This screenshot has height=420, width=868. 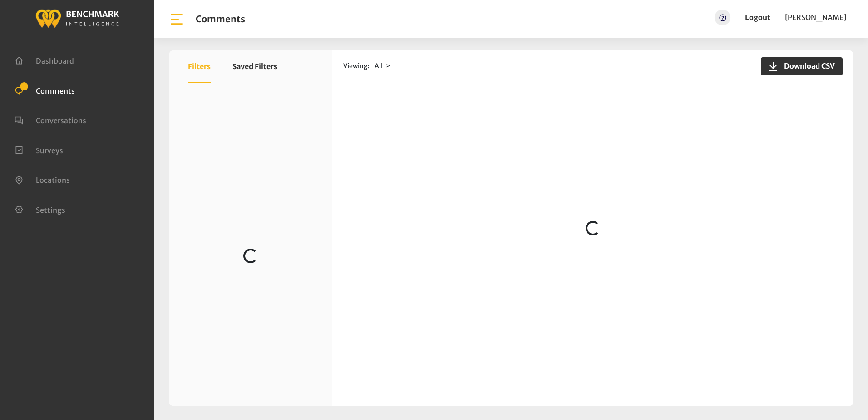 I want to click on a: Comments, so click(x=44, y=90).